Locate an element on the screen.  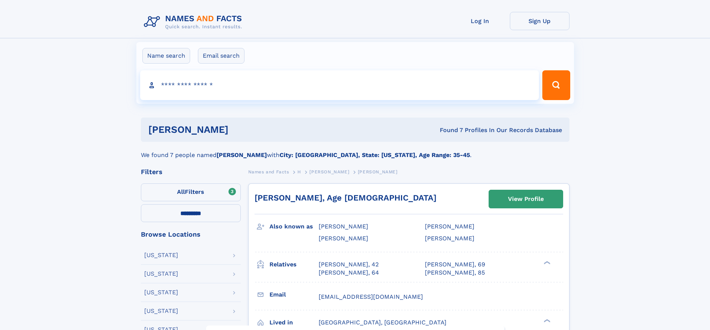
a: Names and Facts is located at coordinates (269, 172).